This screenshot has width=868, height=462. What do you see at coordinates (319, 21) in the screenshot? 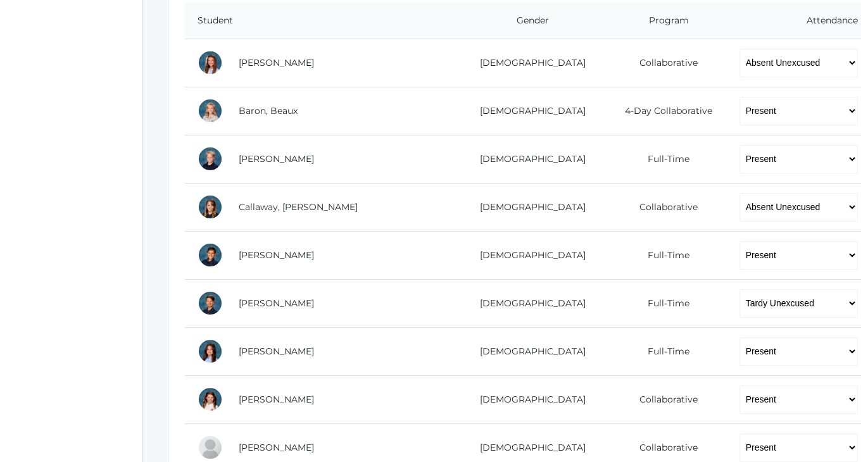
I see `th: Student` at bounding box center [319, 21].